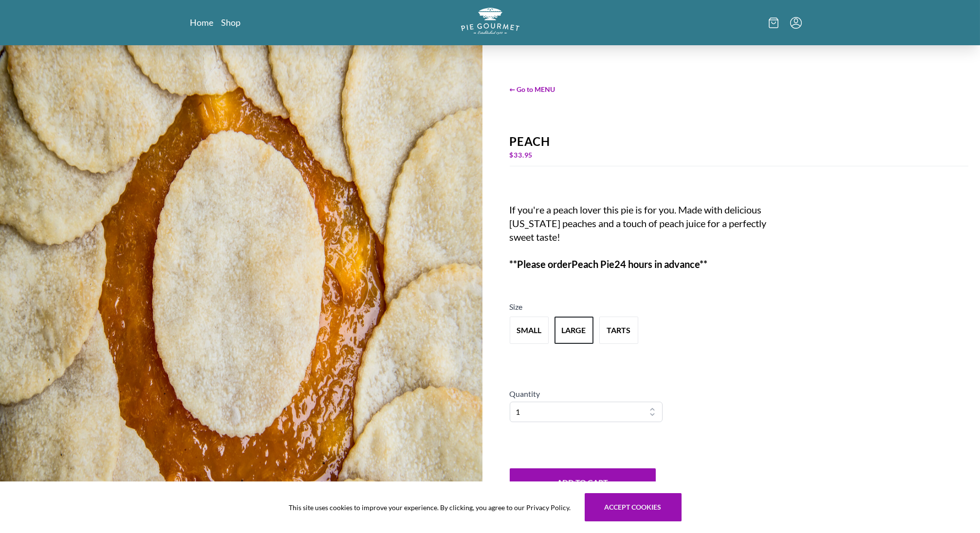 Image resolution: width=980 pixels, height=533 pixels. What do you see at coordinates (609, 264) in the screenshot?
I see `strong: **Please order 24 hours in advance**` at bounding box center [609, 264].